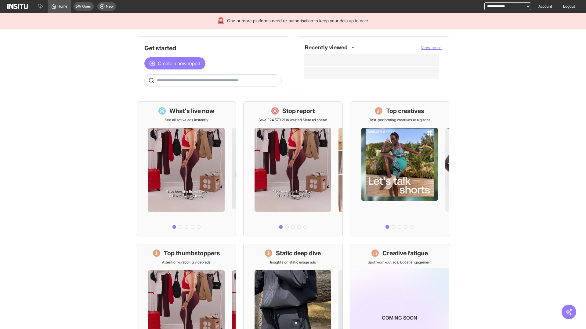 The image size is (586, 329). What do you see at coordinates (298, 111) in the screenshot?
I see `h1: Stop report` at bounding box center [298, 111].